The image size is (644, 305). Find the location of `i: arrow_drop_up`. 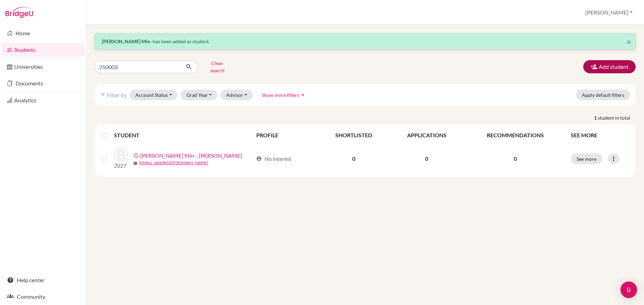

i: arrow_drop_up is located at coordinates (303, 95).